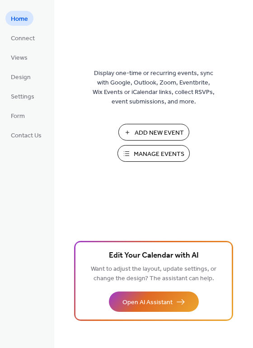  I want to click on span: Views, so click(19, 58).